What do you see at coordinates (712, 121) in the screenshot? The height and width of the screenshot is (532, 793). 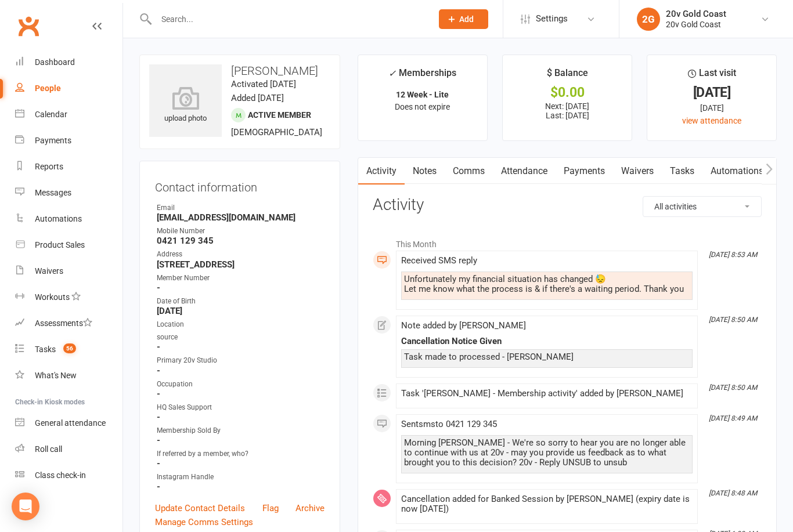 I see `a: view attendance` at bounding box center [712, 121].